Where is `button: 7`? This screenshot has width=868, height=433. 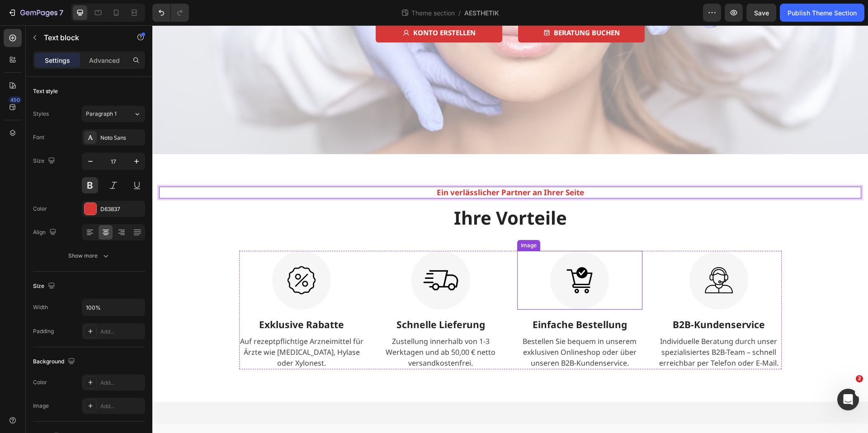
button: 7 is located at coordinates (35, 13).